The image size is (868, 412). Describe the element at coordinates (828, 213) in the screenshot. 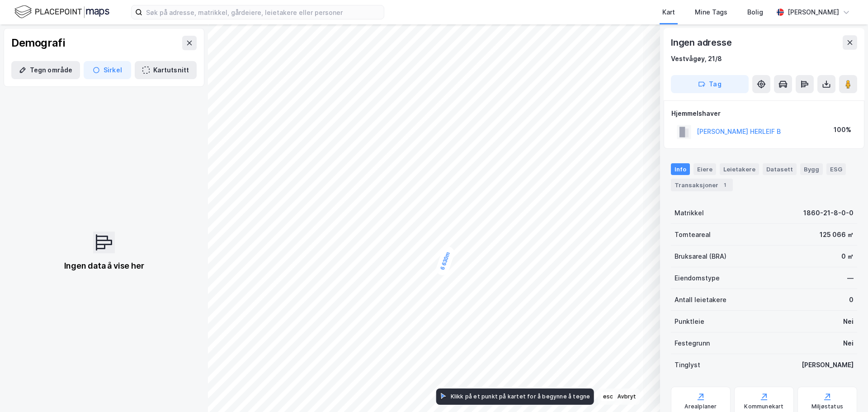

I see `div: 1860-21-8-0-0` at that location.